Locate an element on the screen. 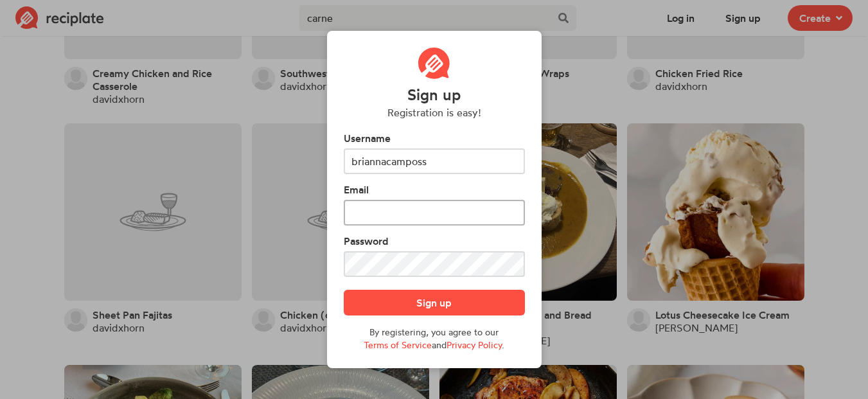 The width and height of the screenshot is (868, 399). p: By registering, you agree to our and . is located at coordinates (434, 339).